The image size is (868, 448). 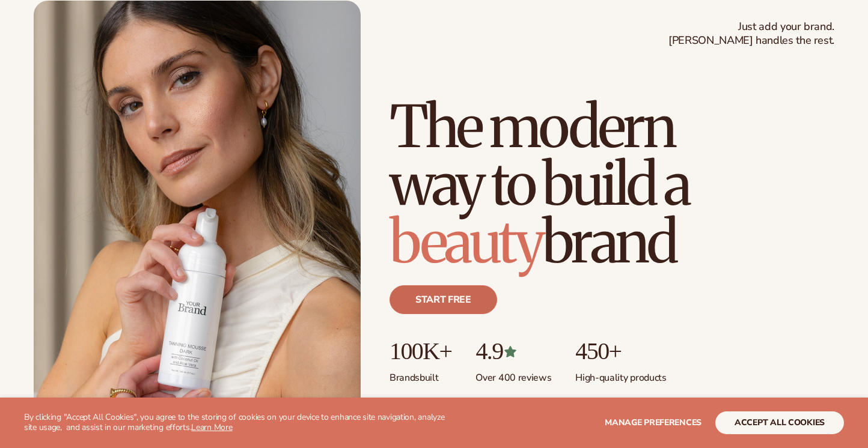 What do you see at coordinates (653, 422) in the screenshot?
I see `span: Manage preferences` at bounding box center [653, 422].